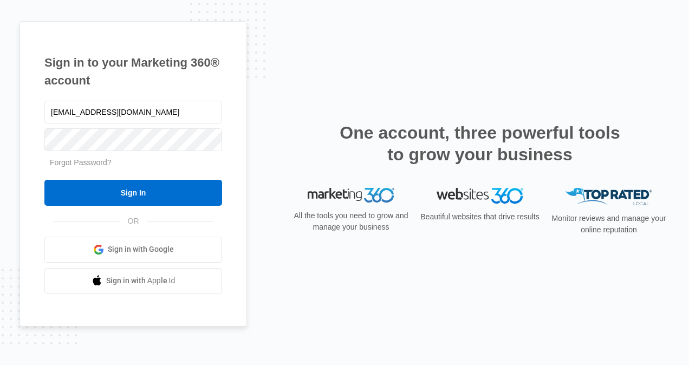 The width and height of the screenshot is (689, 365). I want to click on img: Top Rated Local, so click(609, 197).